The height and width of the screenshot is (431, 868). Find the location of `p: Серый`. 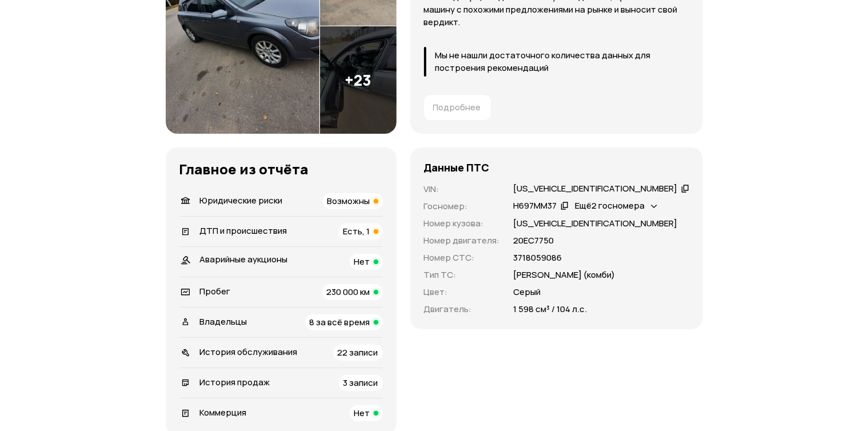

p: Серый is located at coordinates (528, 292).